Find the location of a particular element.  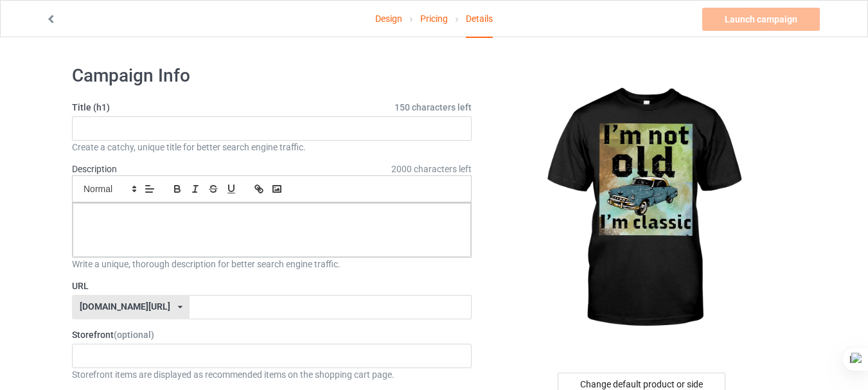

label: URL is located at coordinates (272, 286).